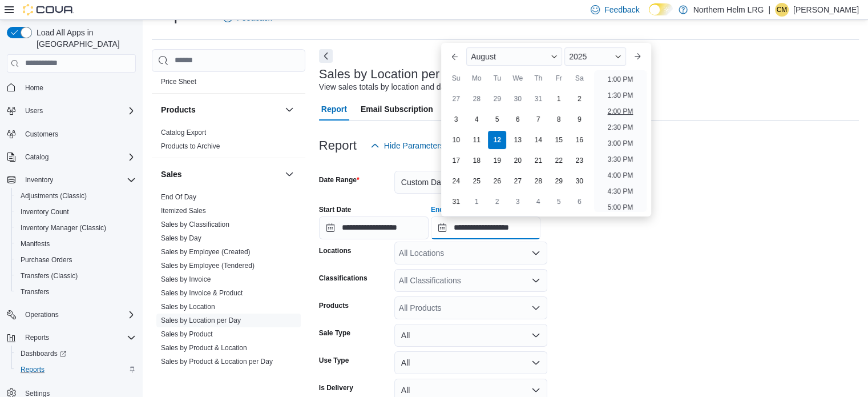  I want to click on input: Dark Mode, so click(660, 9).